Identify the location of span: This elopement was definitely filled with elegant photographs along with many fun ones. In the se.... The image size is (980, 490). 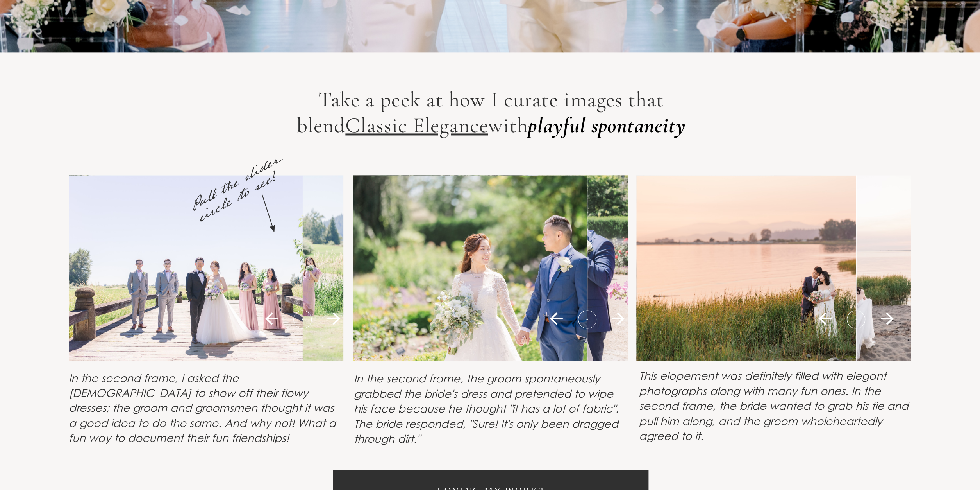
(774, 405).